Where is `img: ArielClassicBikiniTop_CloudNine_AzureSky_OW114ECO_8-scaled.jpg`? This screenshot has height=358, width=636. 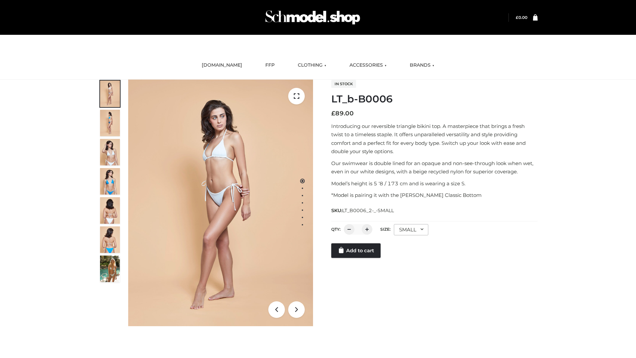
img: ArielClassicBikiniTop_CloudNine_AzureSky_OW114ECO_8-scaled.jpg is located at coordinates (110, 240).